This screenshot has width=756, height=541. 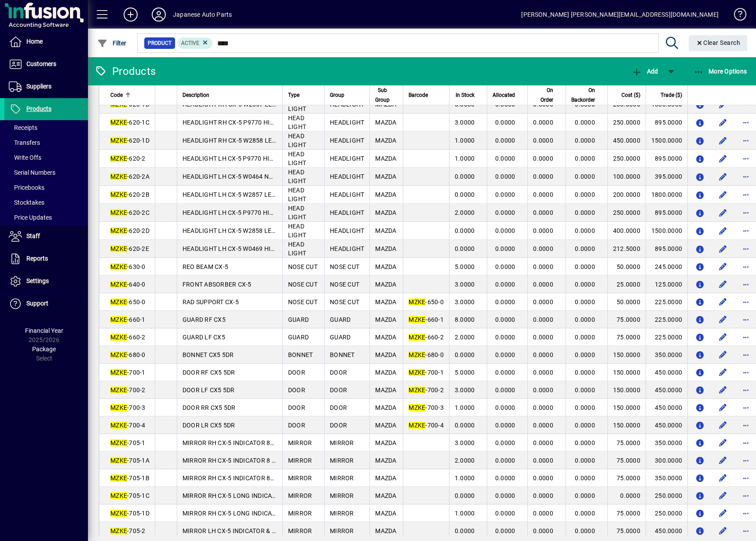 What do you see at coordinates (303, 95) in the screenshot?
I see `div: Type` at bounding box center [303, 95].